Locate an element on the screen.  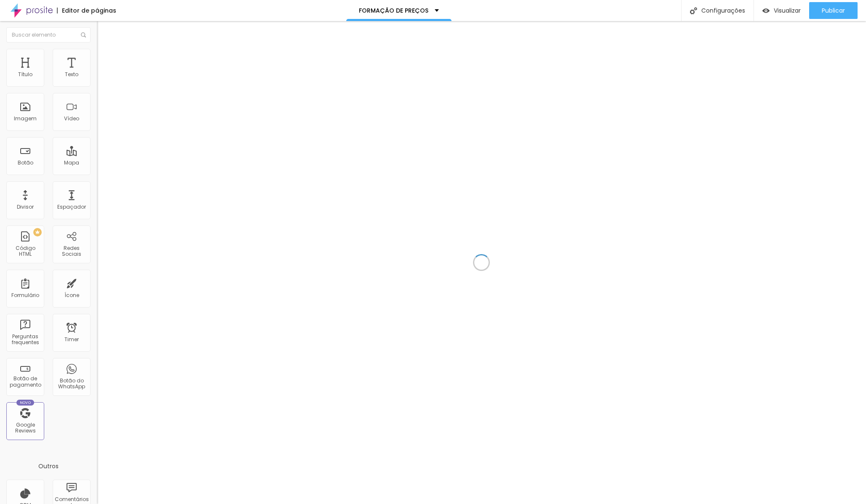
div: Botão is located at coordinates (25, 163).